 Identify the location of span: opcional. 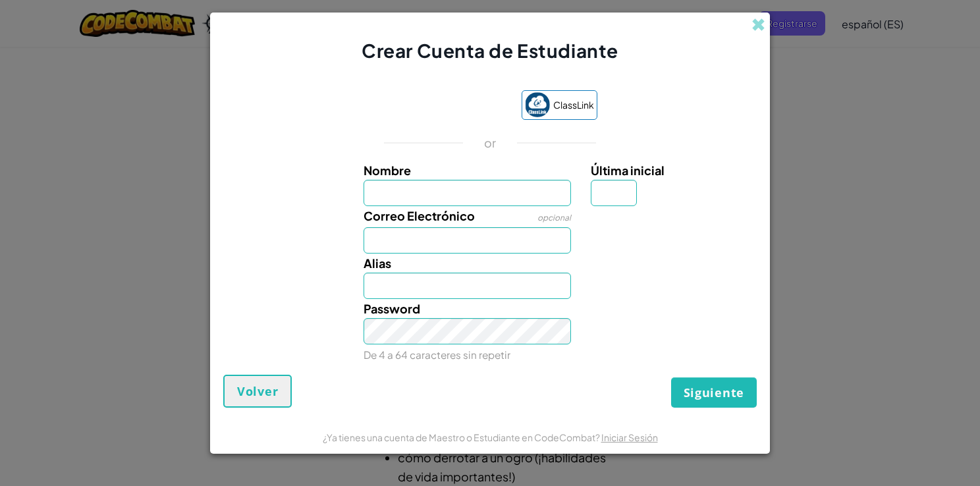
(554, 217).